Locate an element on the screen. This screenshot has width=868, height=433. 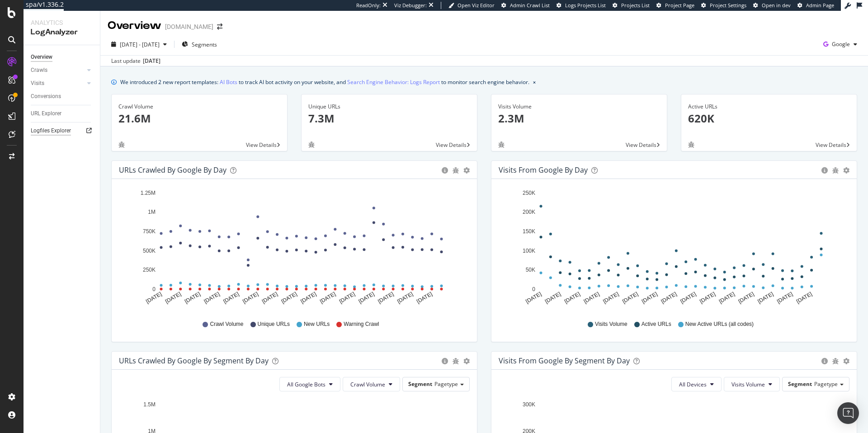
div: ReadOnly: is located at coordinates (368, 5).